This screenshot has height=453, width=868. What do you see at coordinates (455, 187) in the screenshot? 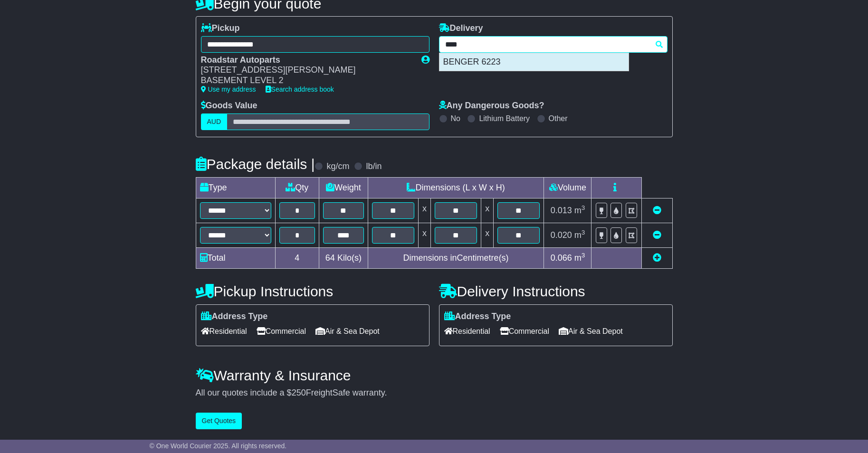
I see `td: Dimensions (L x W x H)` at bounding box center [455, 187].